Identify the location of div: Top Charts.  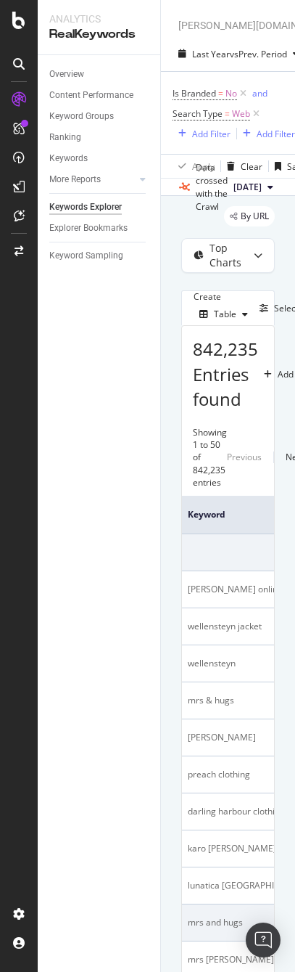
(226, 255).